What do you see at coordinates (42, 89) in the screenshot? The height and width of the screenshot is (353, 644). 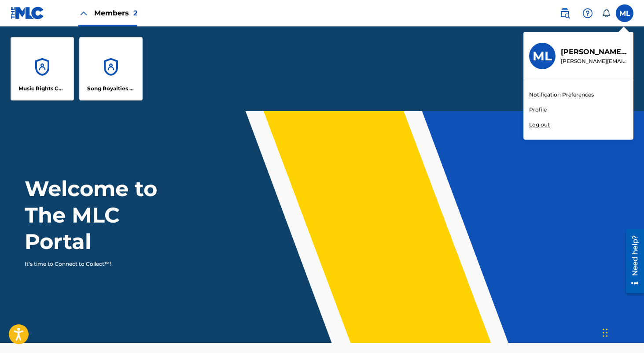 I see `p: Music Rights Collective Publishing` at bounding box center [42, 89].